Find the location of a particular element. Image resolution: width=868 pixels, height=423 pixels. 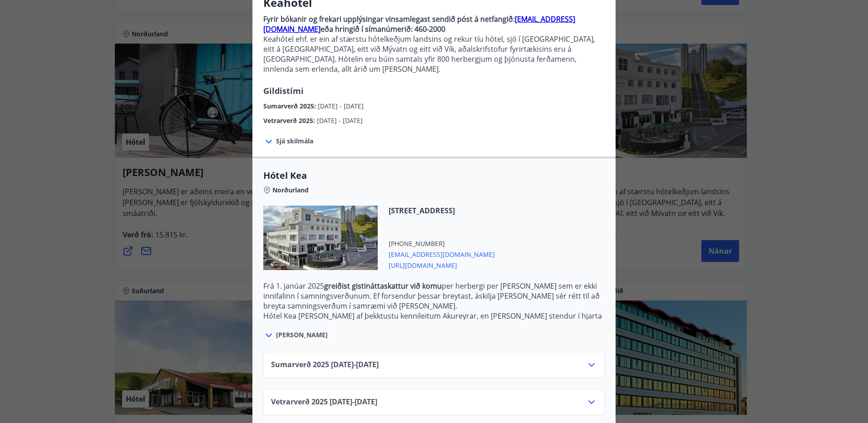

strong: Fyrir bókanir og frekari upplýsingar vinsamlegast sendið póst á netfangið: is located at coordinates (389, 19).